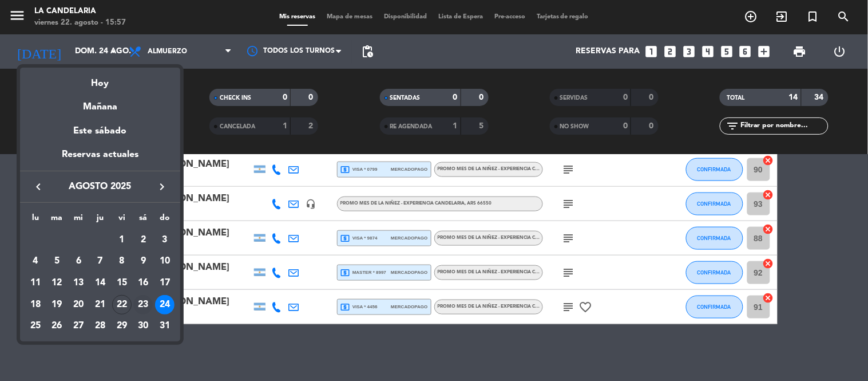  Describe the element at coordinates (164, 261) in the screenshot. I see `div: 10` at that location.